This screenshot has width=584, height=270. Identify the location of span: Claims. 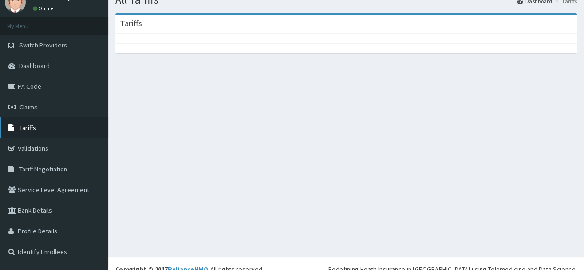
(28, 107).